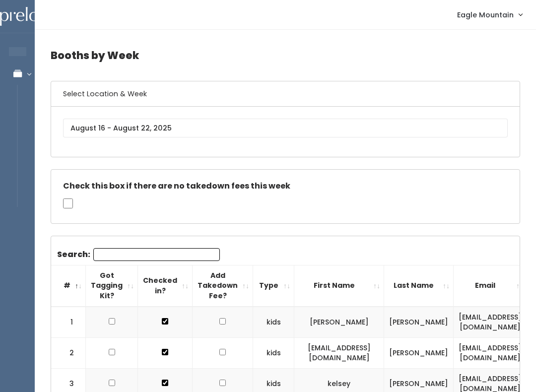 The image size is (536, 392). Describe the element at coordinates (223, 285) in the screenshot. I see `th: Add Takedown Fee?: activate to sort column ascending` at that location.